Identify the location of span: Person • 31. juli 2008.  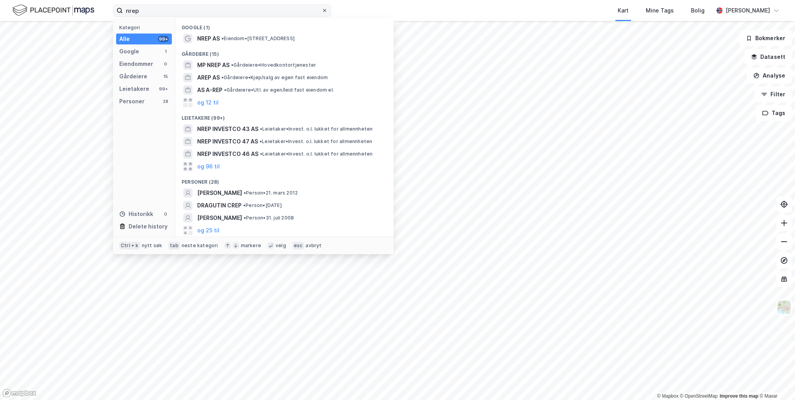
(268, 218).